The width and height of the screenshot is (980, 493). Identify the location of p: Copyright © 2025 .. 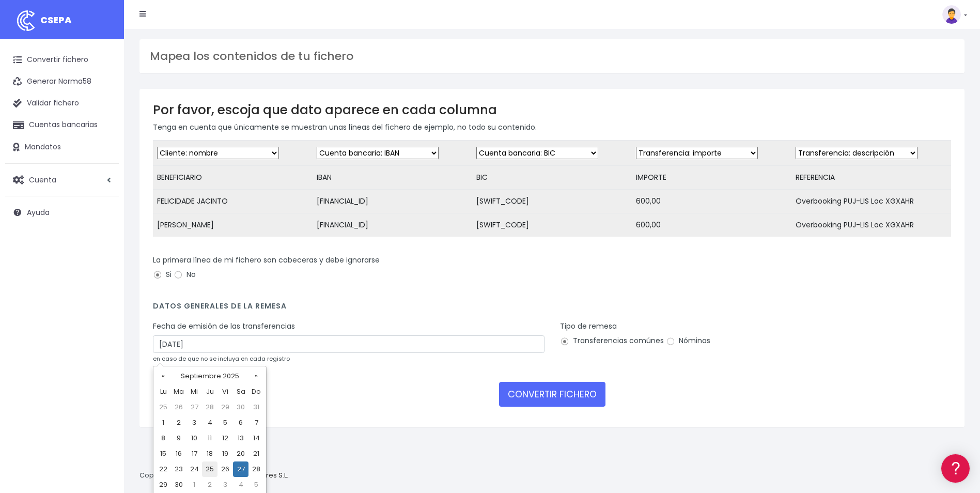
(214, 475).